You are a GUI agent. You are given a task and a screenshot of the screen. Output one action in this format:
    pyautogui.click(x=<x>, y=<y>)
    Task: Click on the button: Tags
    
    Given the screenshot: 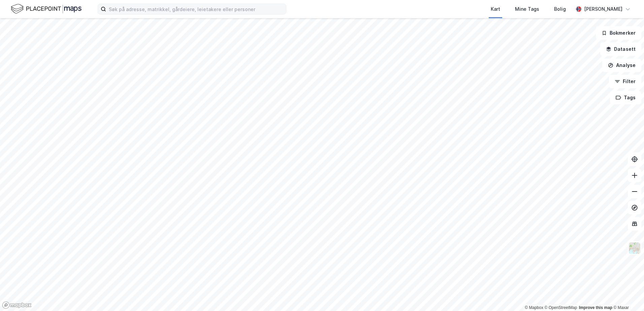 What is the action you would take?
    pyautogui.click(x=626, y=98)
    